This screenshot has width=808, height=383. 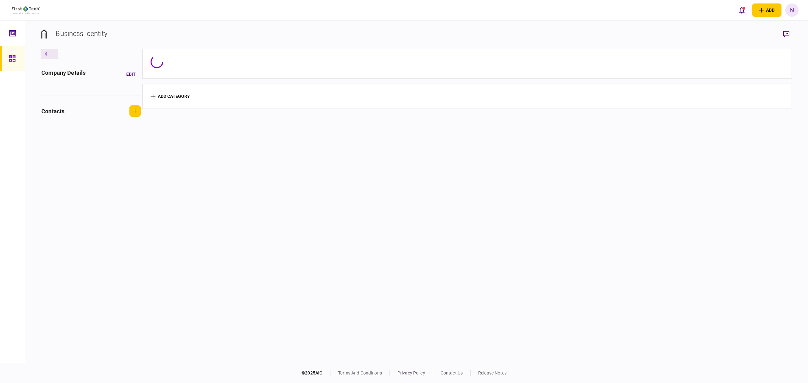 I want to click on button: add category, so click(x=170, y=96).